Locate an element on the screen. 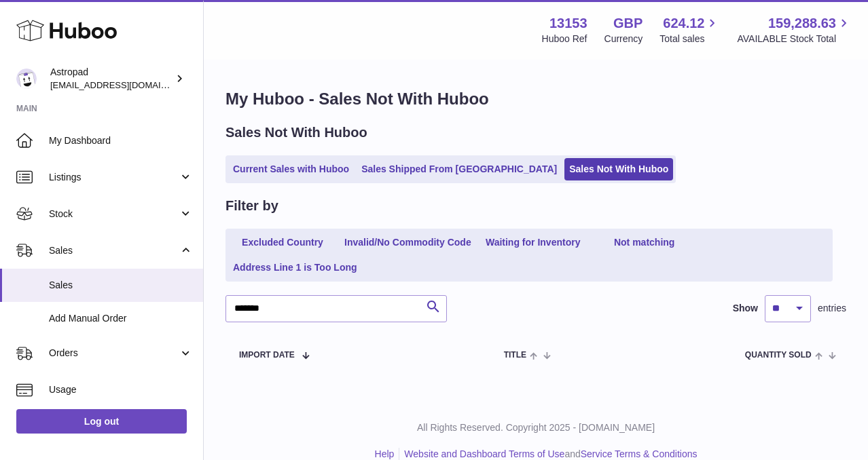  img: matt@astropad.com is located at coordinates (26, 79).